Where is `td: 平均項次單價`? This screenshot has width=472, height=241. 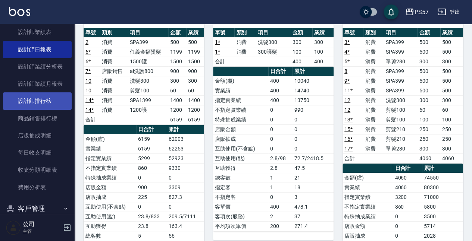
td: 平均項次單價 is located at coordinates (240, 226).